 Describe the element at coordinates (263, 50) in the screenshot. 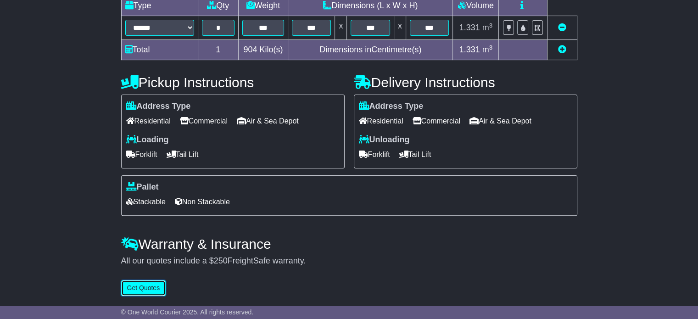

I see `td: Kilo(s)` at that location.